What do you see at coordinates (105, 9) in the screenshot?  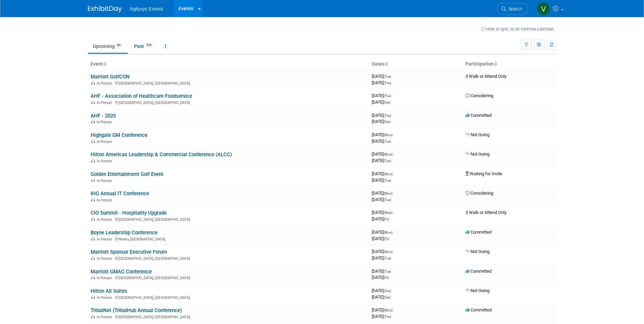 I see `img: ExhibitDay` at bounding box center [105, 9].